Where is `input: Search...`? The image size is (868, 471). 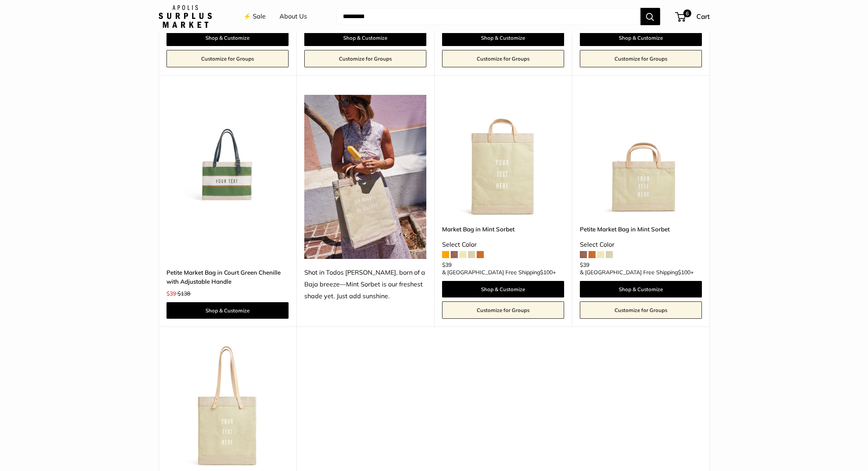
input: Search... is located at coordinates (488, 17).